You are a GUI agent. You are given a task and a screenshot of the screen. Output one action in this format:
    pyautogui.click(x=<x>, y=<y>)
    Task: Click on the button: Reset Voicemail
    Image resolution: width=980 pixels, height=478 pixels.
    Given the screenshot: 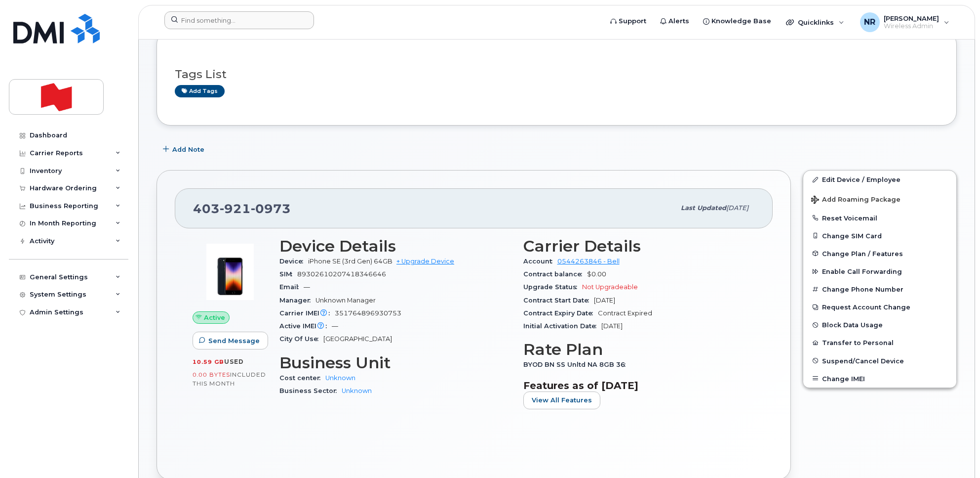 What is the action you would take?
    pyautogui.click(x=880, y=218)
    